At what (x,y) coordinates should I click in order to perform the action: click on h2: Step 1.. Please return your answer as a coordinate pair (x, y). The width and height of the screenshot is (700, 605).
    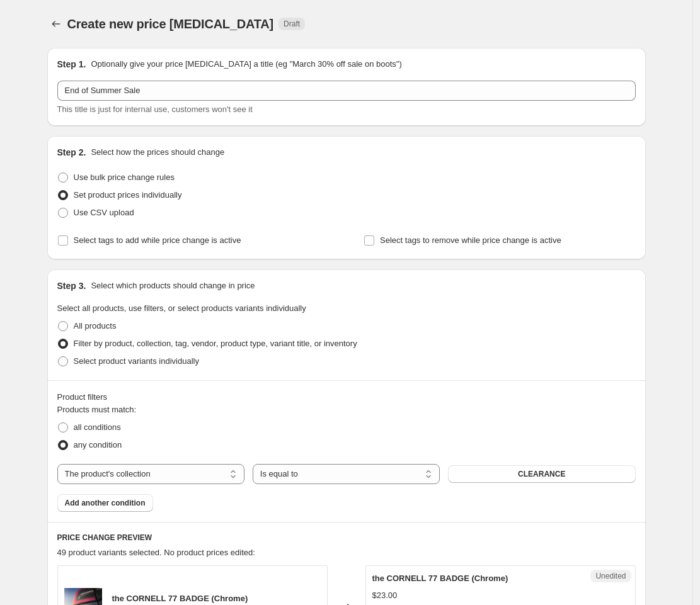
    Looking at the image, I should click on (72, 64).